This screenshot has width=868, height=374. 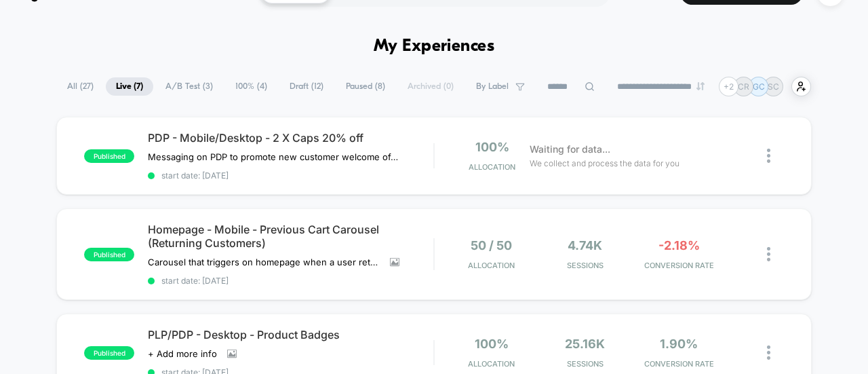 I want to click on span: All ( 27 ), so click(x=80, y=87).